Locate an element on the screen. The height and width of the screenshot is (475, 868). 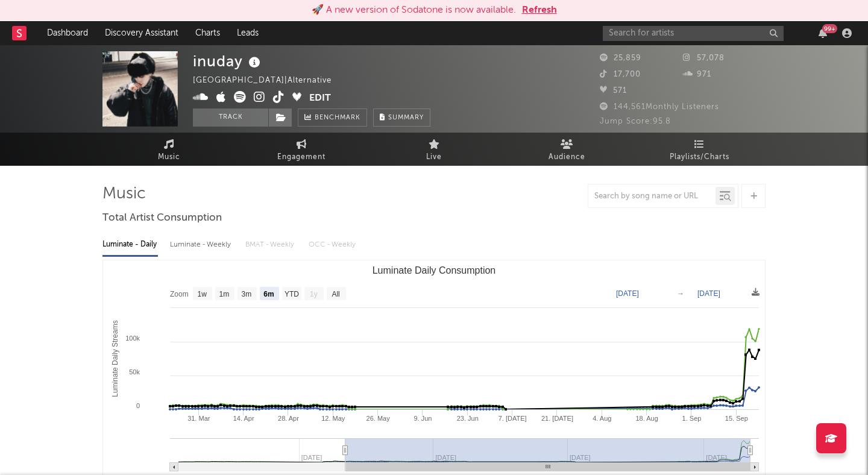
button: Summary is located at coordinates (402, 117).